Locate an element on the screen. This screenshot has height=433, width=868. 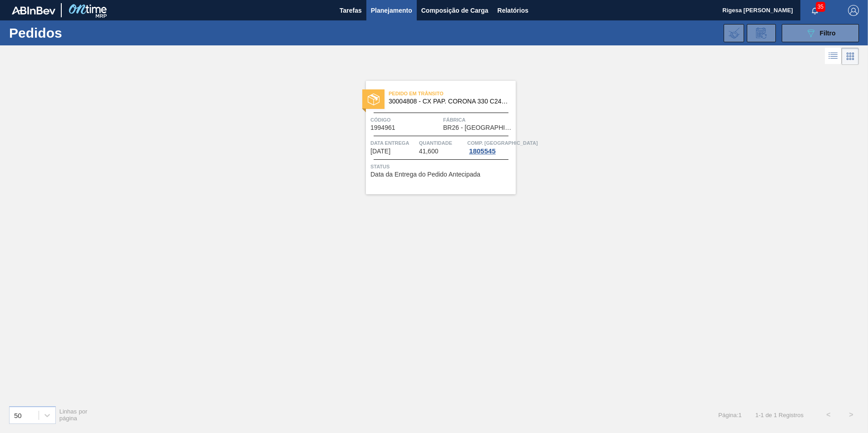
span: Filtro is located at coordinates (828, 33).